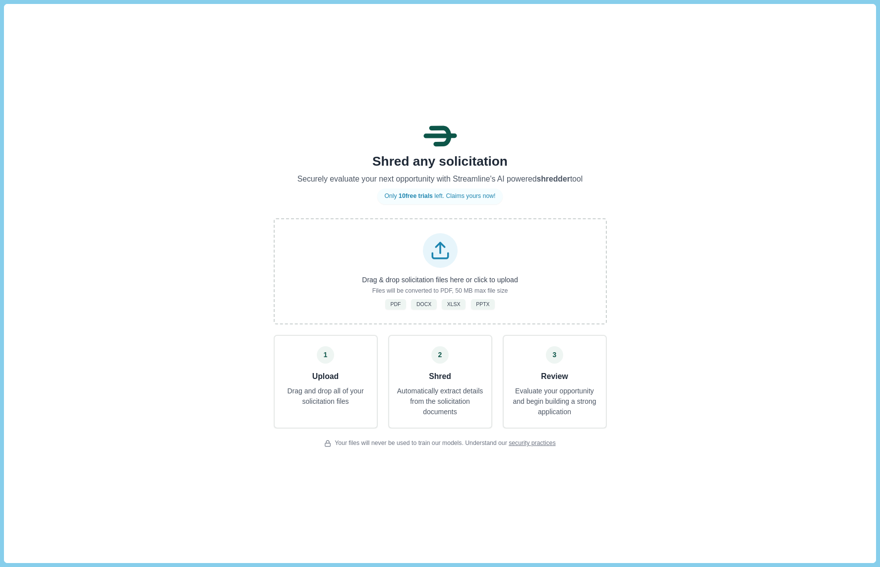 This screenshot has height=567, width=880. What do you see at coordinates (440, 196) in the screenshot?
I see `div: Only left. Claims yours now!` at bounding box center [440, 196].